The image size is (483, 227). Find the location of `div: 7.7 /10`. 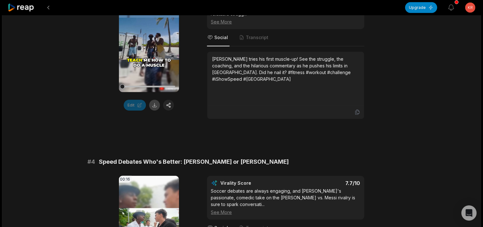

div: 7.7 /10 is located at coordinates (326, 183).